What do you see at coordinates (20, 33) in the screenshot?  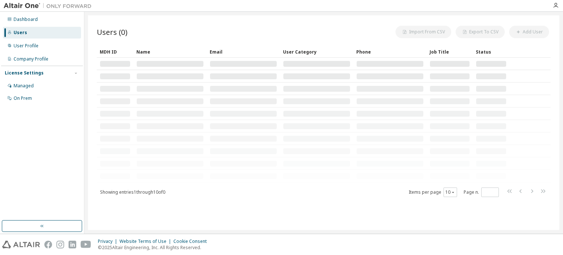 I see `div: Users` at bounding box center [20, 33].